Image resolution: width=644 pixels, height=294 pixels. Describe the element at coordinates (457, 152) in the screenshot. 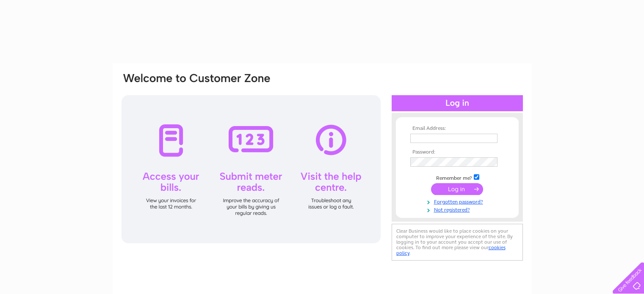

I see `th: Password:` at that location.